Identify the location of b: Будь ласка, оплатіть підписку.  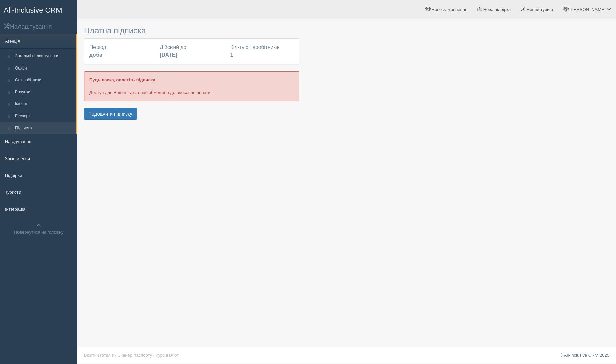
(122, 79).